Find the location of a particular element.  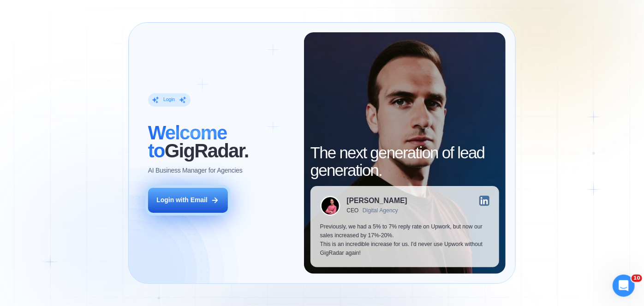

div: CEO is located at coordinates (353, 211).